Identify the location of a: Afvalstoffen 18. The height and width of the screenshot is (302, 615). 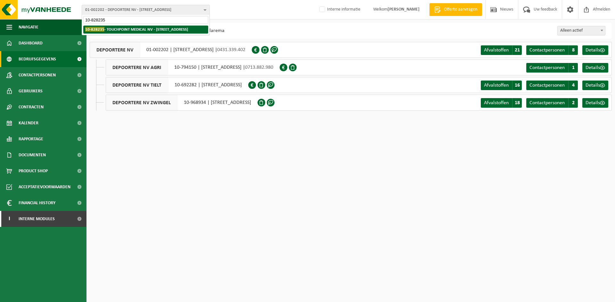
(501, 103).